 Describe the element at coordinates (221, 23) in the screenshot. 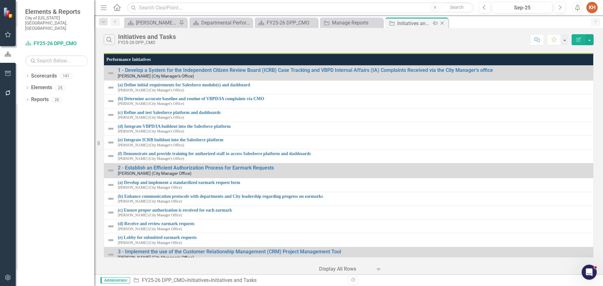

I see `a: Departmental Performance Plans - 3 Columns` at that location.